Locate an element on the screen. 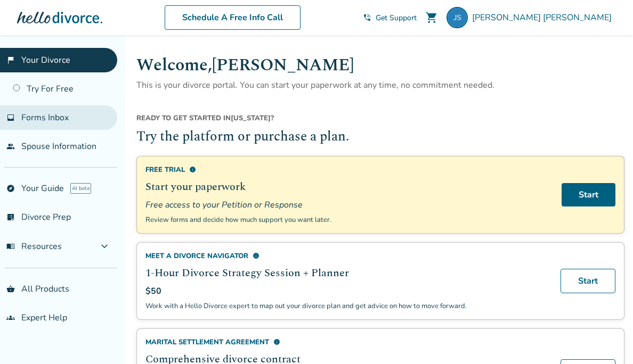 This screenshot has height=364, width=633. h2: Start your paperwork is located at coordinates (347, 187).